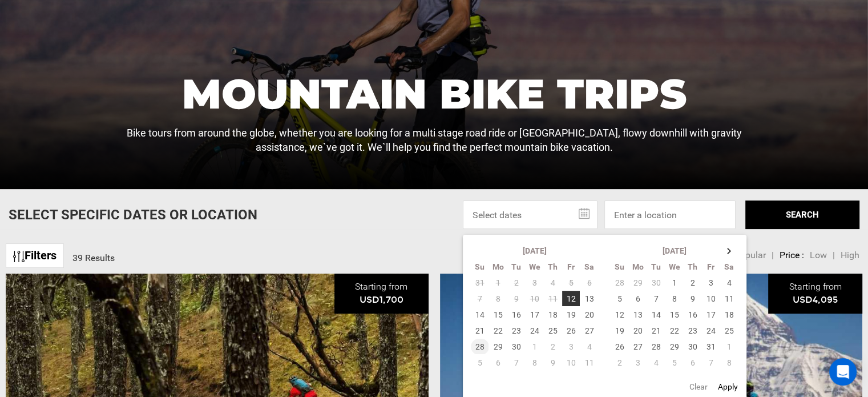  I want to click on button: Clear, so click(698, 387).